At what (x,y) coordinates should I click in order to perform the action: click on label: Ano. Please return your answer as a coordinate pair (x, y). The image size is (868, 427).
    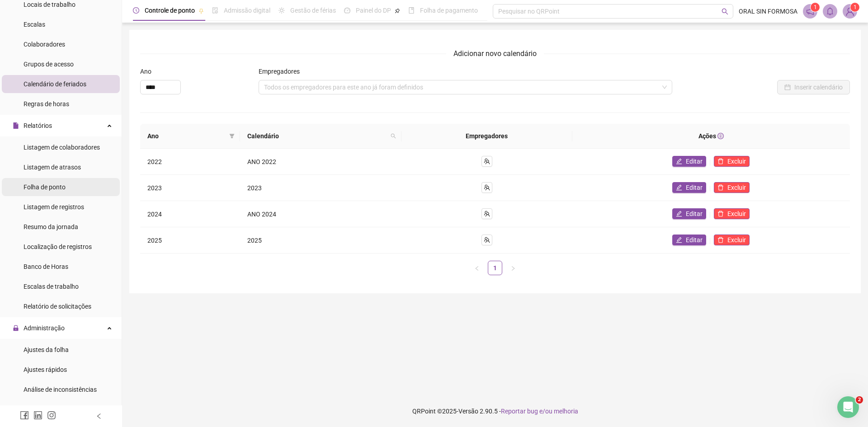
    Looking at the image, I should click on (149, 71).